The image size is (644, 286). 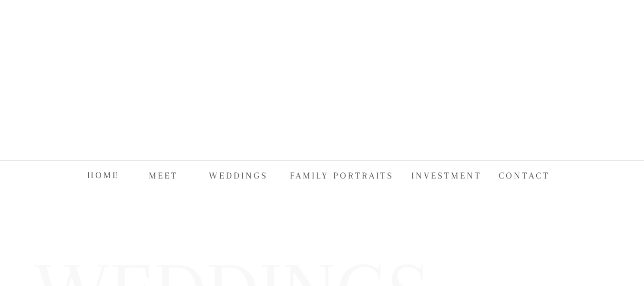 I want to click on a: WEDDINGS, so click(x=238, y=175).